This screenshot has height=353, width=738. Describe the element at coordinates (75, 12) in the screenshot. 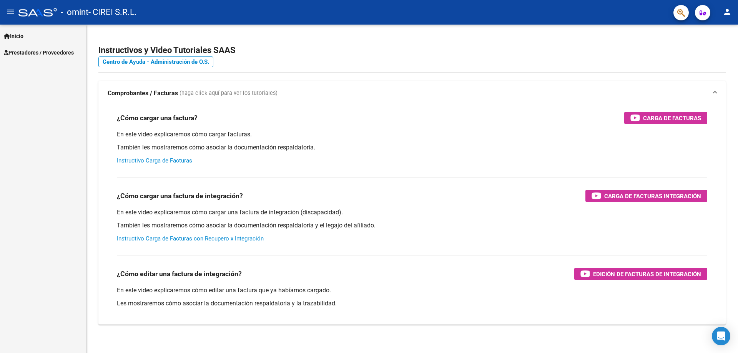

I see `span: - omint` at that location.